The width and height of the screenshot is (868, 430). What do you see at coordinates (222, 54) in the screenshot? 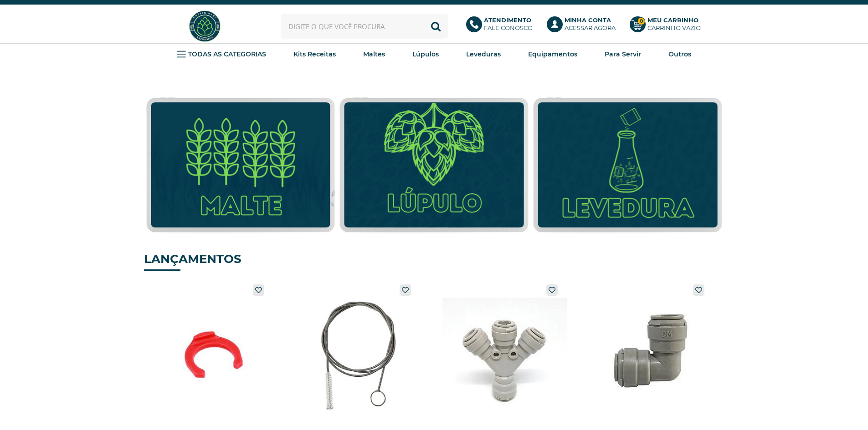
I see `a: TODAS AS CATEGORIAS` at bounding box center [222, 54].